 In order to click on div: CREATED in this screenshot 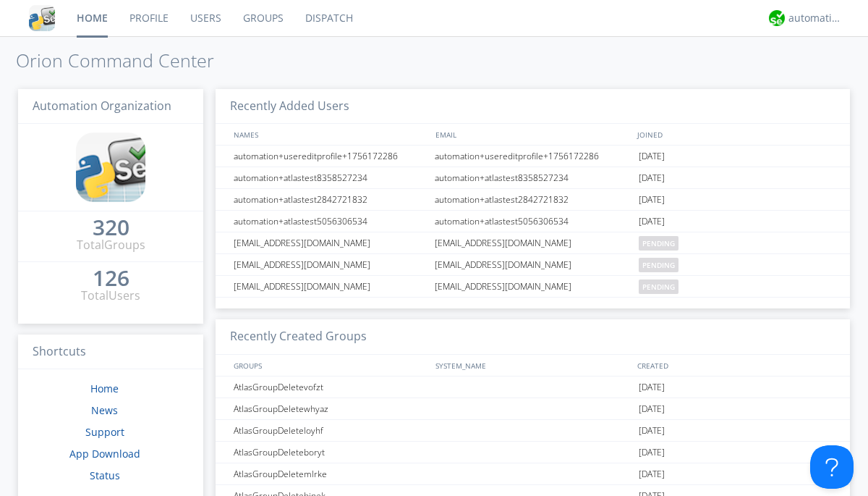, I will do `click(735, 364)`.